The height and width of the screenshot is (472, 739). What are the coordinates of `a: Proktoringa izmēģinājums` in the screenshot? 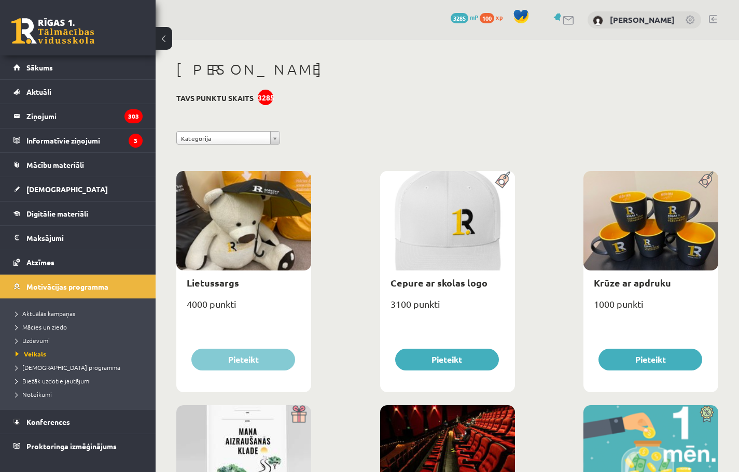 It's located at (78, 446).